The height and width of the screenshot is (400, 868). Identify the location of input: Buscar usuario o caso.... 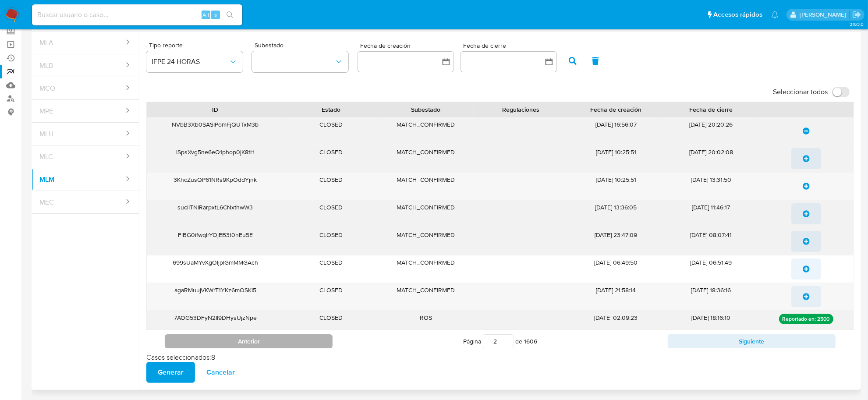
(137, 15).